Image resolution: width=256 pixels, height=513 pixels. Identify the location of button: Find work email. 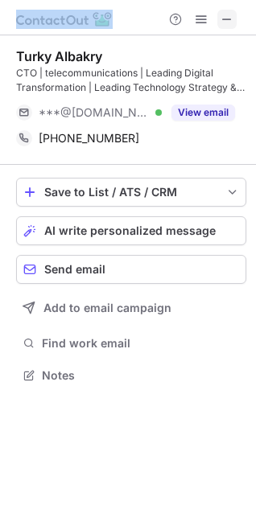
(131, 344).